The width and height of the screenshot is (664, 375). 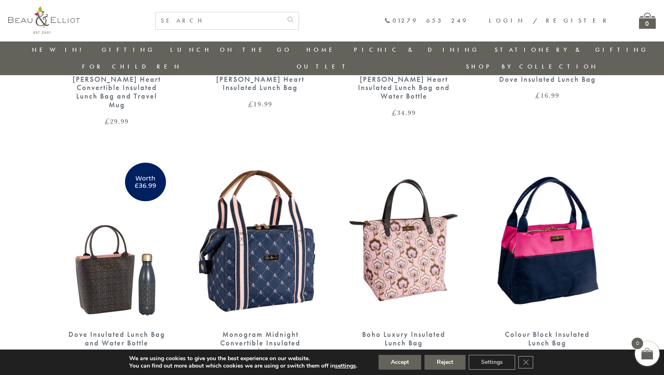 I want to click on a: For Children, so click(x=132, y=66).